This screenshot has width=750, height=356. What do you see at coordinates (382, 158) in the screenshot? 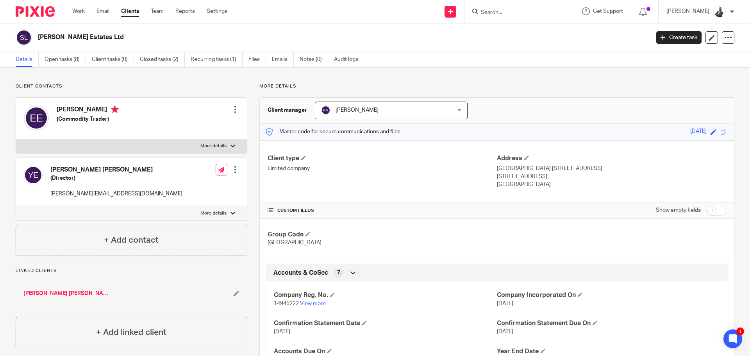
I see `h4: Client type` at bounding box center [382, 158].